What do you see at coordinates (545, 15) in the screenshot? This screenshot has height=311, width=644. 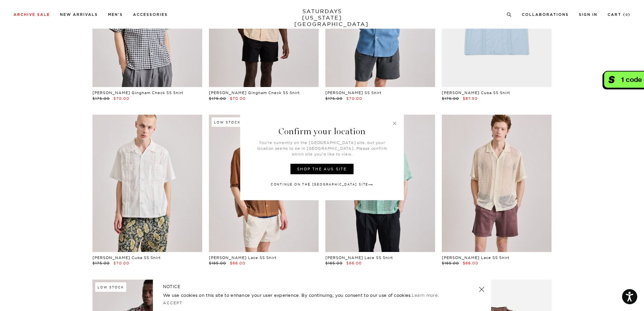 I see `a: Collaborations` at bounding box center [545, 15].